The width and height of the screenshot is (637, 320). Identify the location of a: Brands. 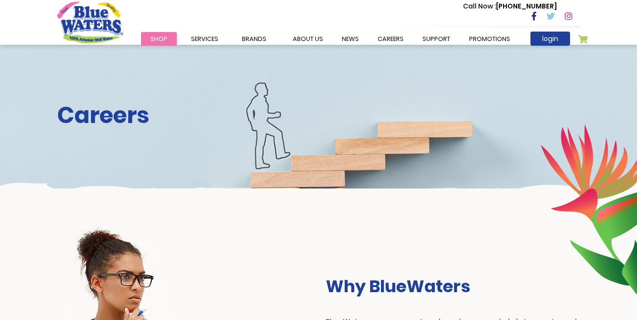
(254, 39).